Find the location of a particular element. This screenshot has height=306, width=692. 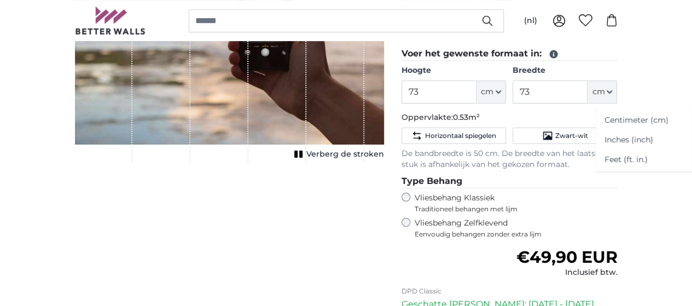

span: 0.53m² is located at coordinates (466, 117).